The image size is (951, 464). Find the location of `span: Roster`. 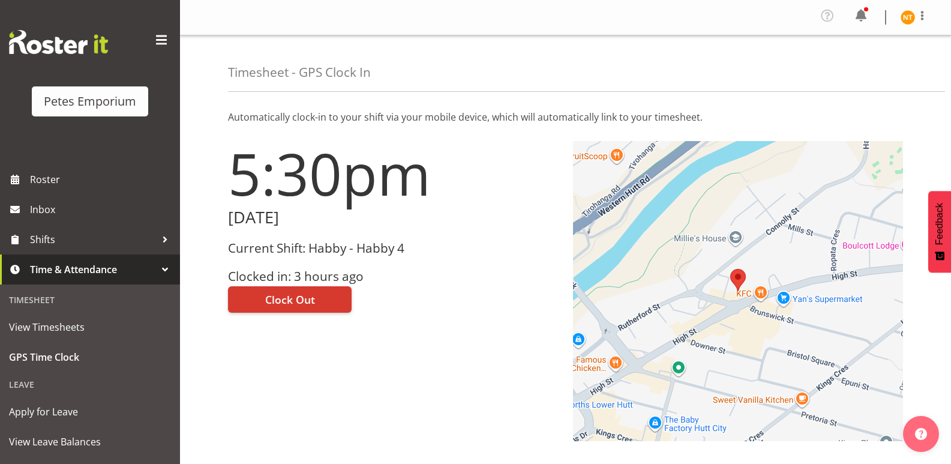

span: Roster is located at coordinates (102, 179).